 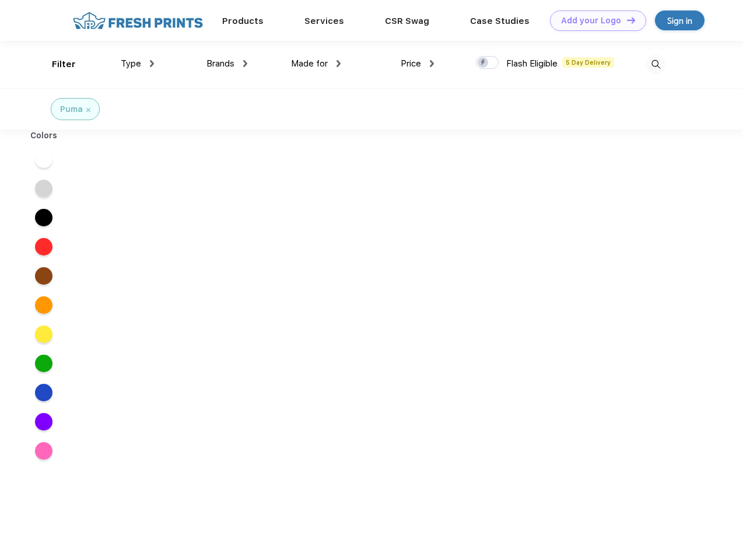 What do you see at coordinates (88, 109) in the screenshot?
I see `img: filter_cancel.svg` at bounding box center [88, 109].